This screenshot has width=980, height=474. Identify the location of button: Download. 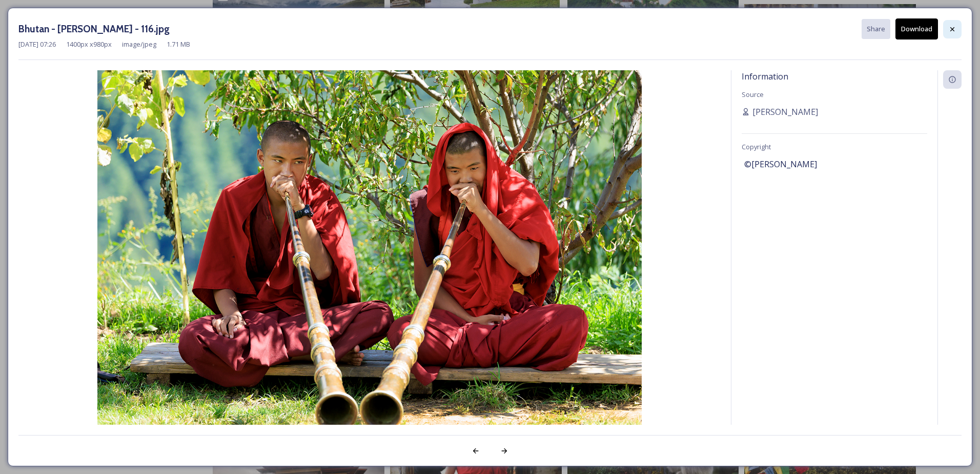
(916, 28).